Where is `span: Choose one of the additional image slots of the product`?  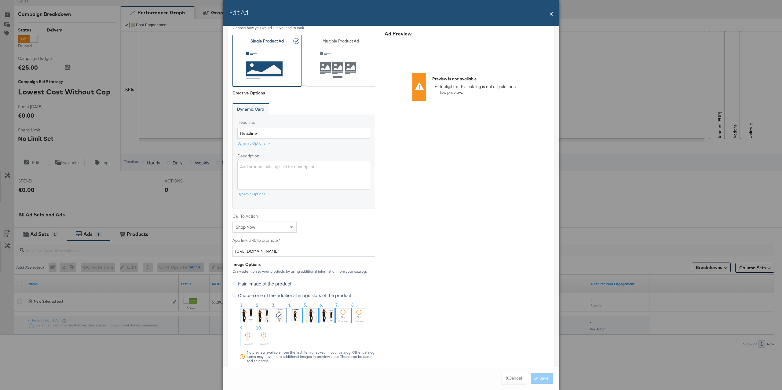
span: Choose one of the additional image slots of the product is located at coordinates (294, 295).